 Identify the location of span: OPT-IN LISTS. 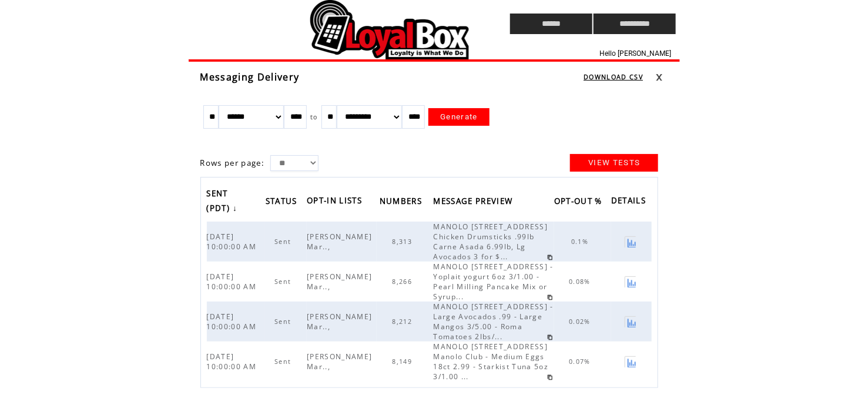
(336, 202).